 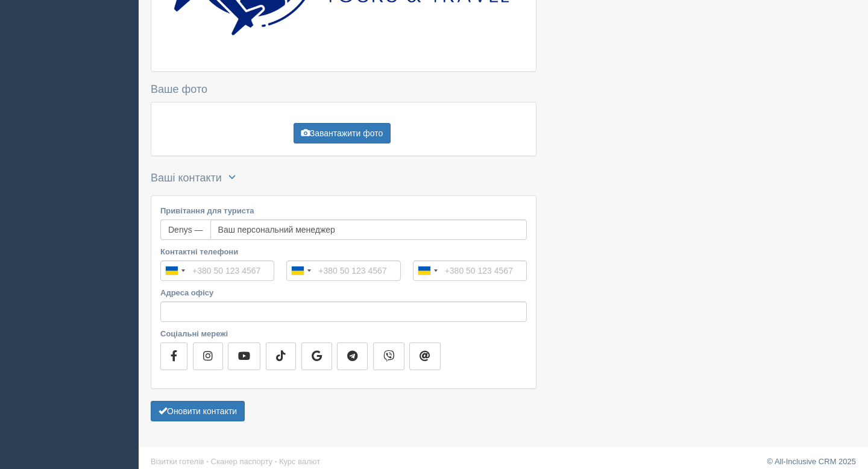 What do you see at coordinates (344, 333) in the screenshot?
I see `label: Соціальні мережі` at bounding box center [344, 333].